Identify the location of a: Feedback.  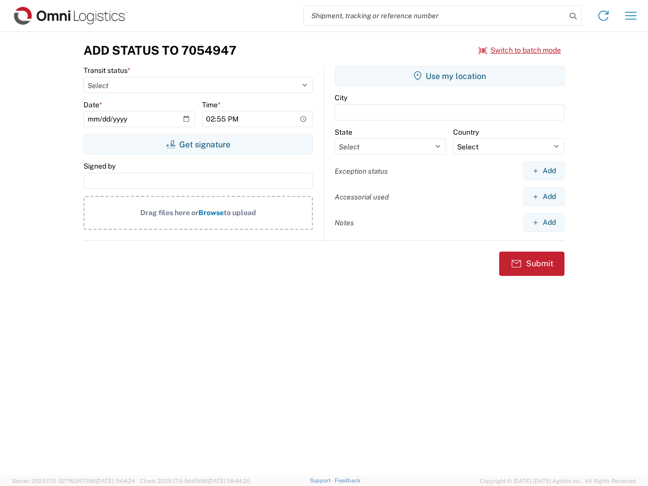
(347, 480).